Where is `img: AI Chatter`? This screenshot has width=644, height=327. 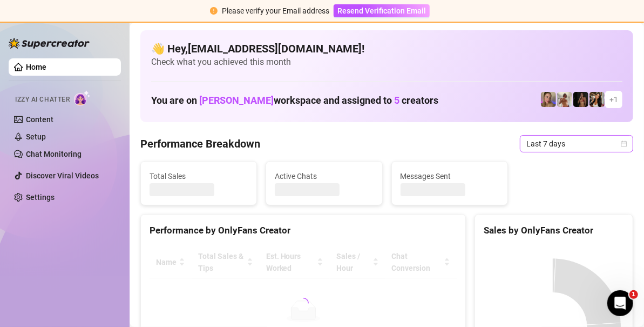
img: AI Chatter is located at coordinates (82, 98).